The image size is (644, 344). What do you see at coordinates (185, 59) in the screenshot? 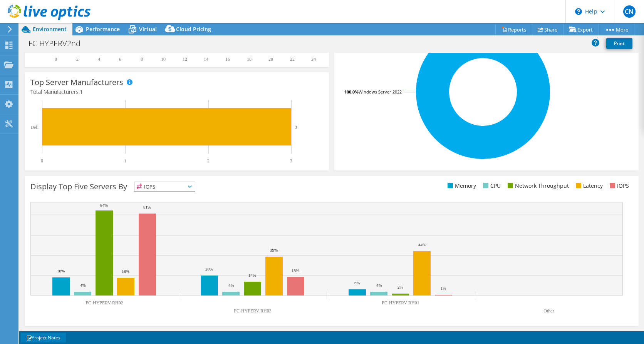
I see `text: 12` at bounding box center [185, 59].